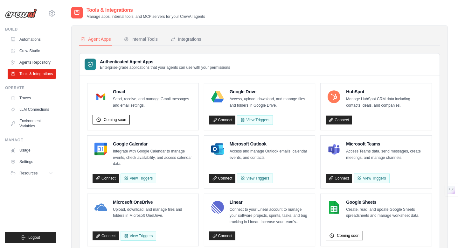 The height and width of the screenshot is (248, 458). I want to click on p: Manage apps, internal tools, and MCP servers for your CrewAI agents, so click(146, 17).